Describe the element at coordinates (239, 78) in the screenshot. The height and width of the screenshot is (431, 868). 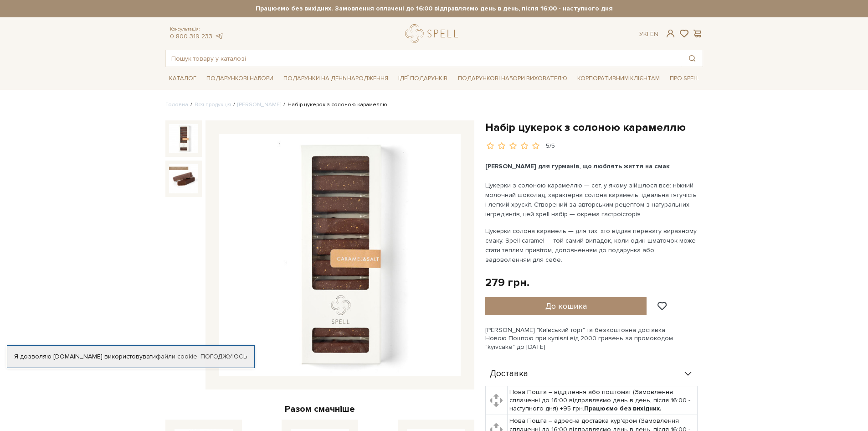
I see `a: Подарункові набори` at that location.